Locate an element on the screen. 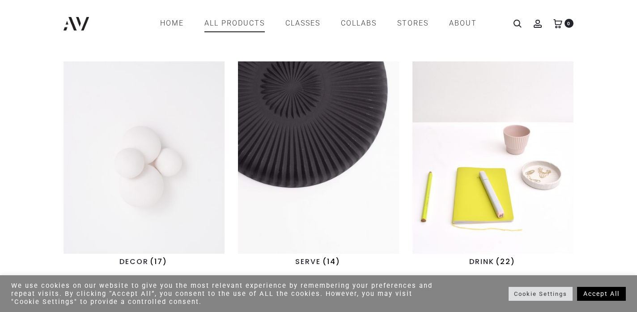 This screenshot has width=637, height=312. a: Visit product category SERVE is located at coordinates (319, 165).